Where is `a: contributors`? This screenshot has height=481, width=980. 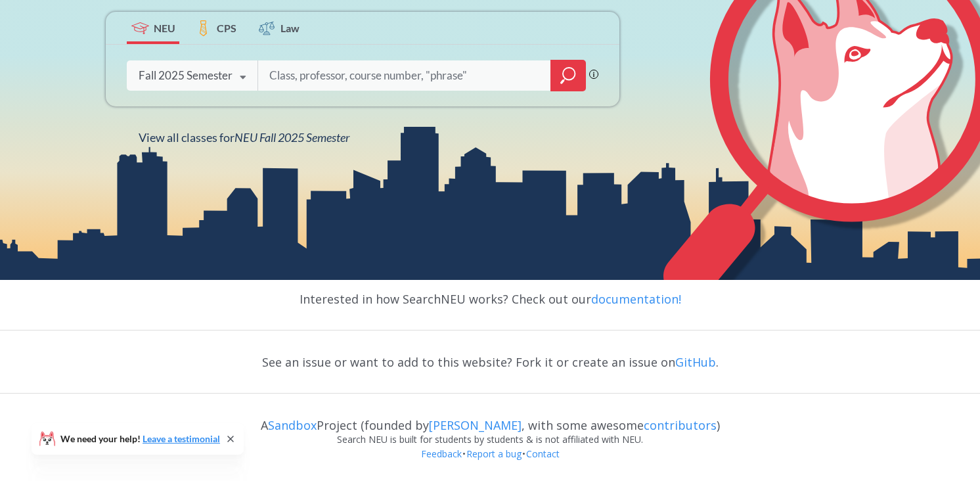
a: contributors is located at coordinates (680, 425).